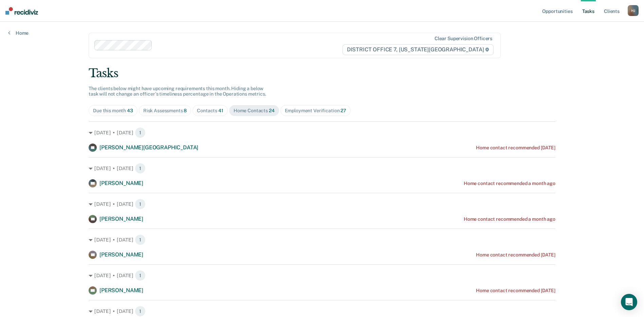  I want to click on div: Contacts, so click(210, 111).